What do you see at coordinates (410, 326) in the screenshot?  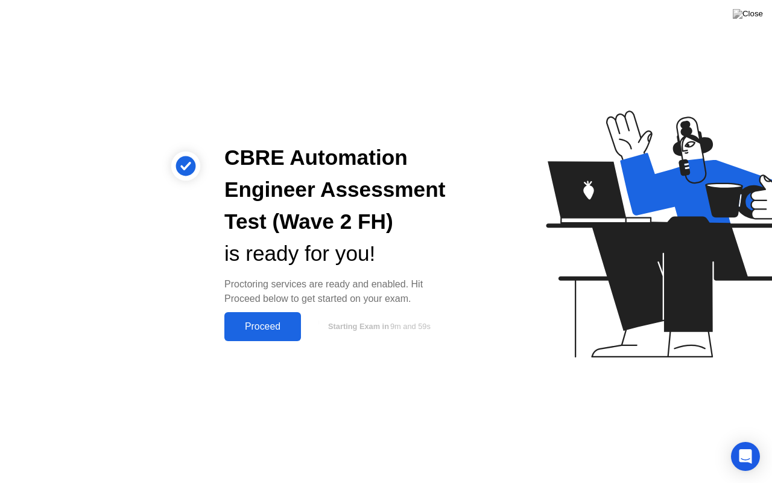 I see `span: 9m and 59s` at bounding box center [410, 326].